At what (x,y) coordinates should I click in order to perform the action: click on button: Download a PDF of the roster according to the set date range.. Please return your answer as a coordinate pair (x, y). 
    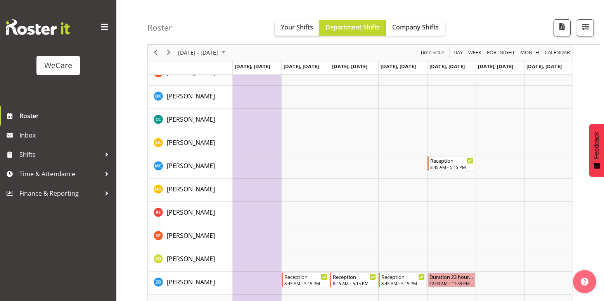
    Looking at the image, I should click on (562, 28).